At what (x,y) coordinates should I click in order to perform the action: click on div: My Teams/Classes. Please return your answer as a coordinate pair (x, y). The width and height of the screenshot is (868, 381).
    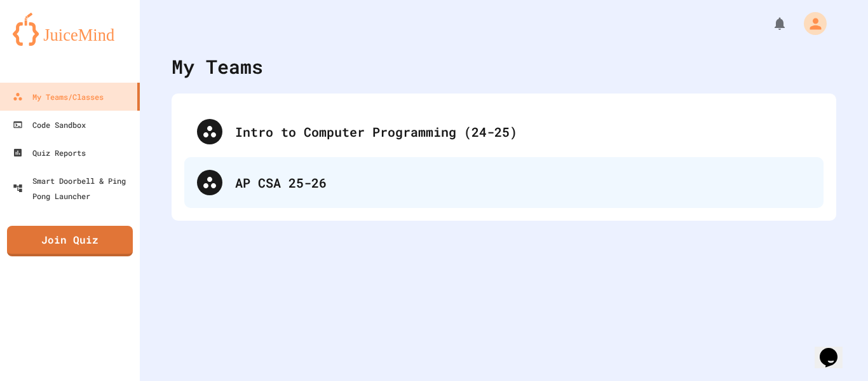
    Looking at the image, I should click on (58, 97).